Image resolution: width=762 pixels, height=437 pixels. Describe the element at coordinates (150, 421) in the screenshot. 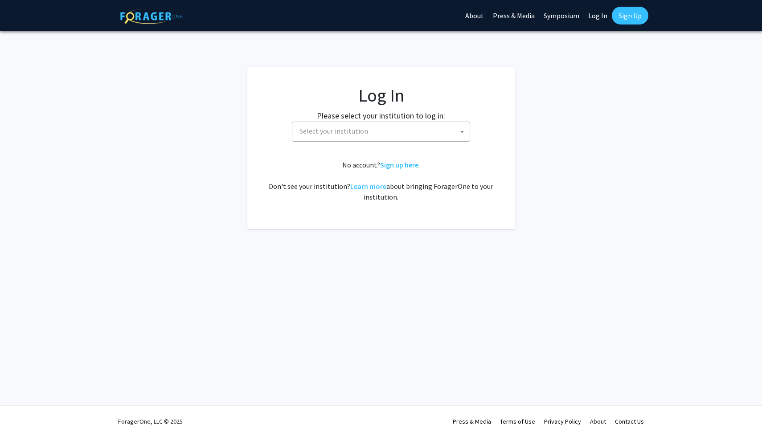

I see `div: ForagerOne, LLC © 2025` at that location.